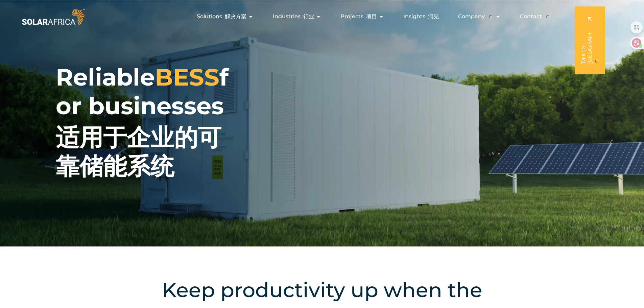 The image size is (644, 308). I want to click on span: Projects, so click(359, 16).